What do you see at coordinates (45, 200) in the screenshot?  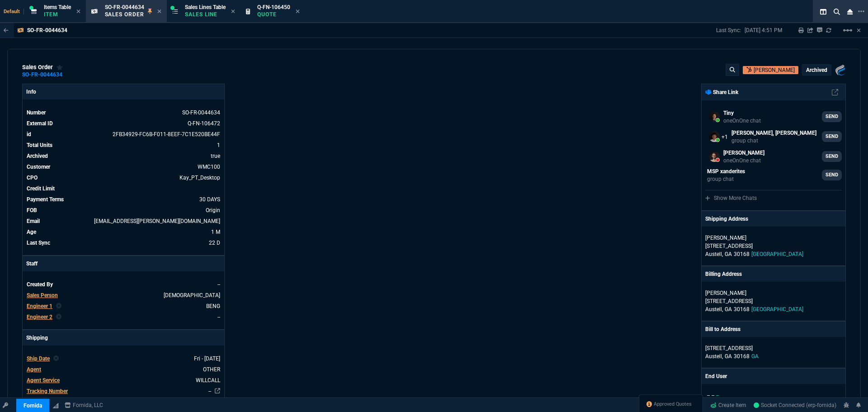 I see `span: Payment Terms` at bounding box center [45, 200].